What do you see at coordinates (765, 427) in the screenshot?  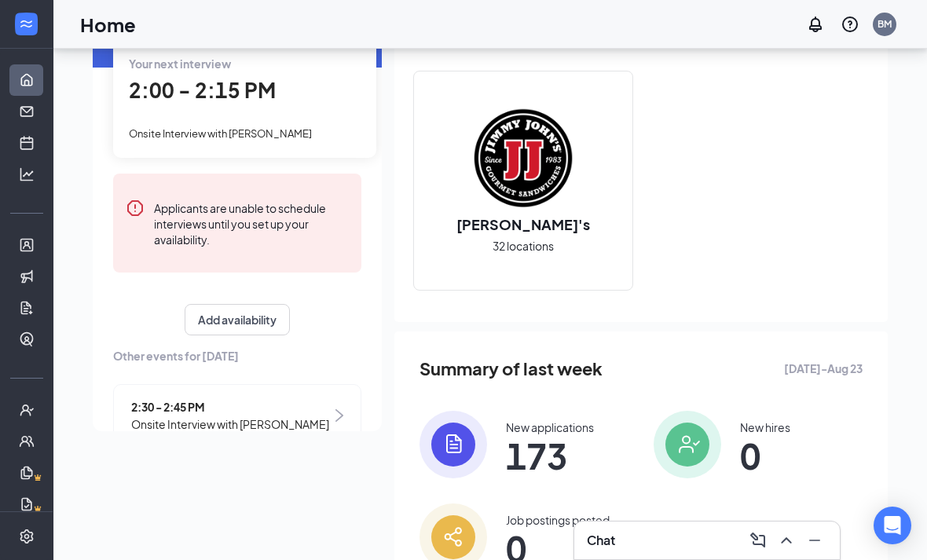 I see `div: New hires` at bounding box center [765, 427].